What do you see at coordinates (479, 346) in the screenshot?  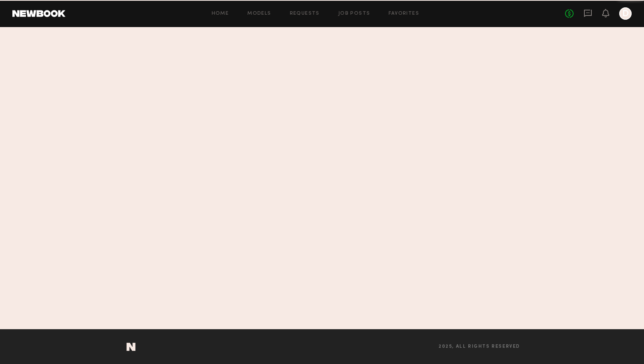 I see `span: 2025, all rights reserved` at bounding box center [479, 346].